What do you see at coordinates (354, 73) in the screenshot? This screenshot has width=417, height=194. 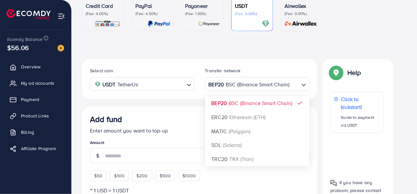 I see `p: Help` at bounding box center [354, 73].